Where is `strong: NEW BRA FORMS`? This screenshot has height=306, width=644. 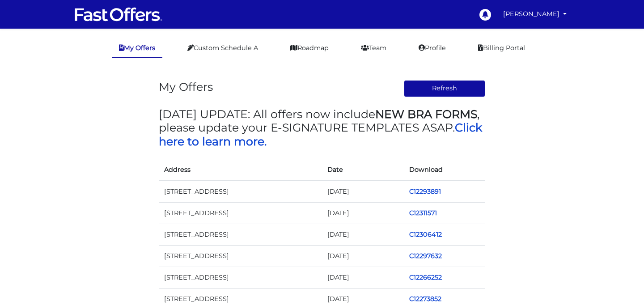
strong: NEW BRA FORMS is located at coordinates (426, 114).